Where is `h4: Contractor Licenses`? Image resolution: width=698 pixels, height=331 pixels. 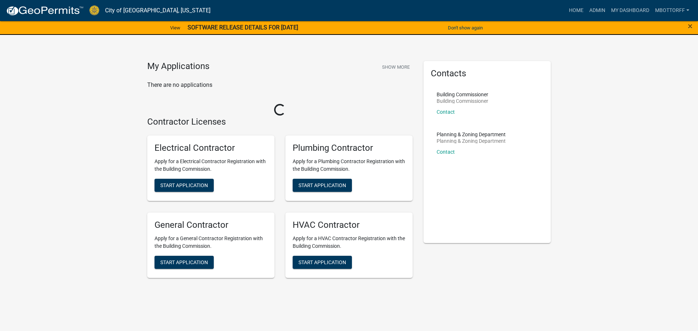 h4: Contractor Licenses is located at coordinates (280, 122).